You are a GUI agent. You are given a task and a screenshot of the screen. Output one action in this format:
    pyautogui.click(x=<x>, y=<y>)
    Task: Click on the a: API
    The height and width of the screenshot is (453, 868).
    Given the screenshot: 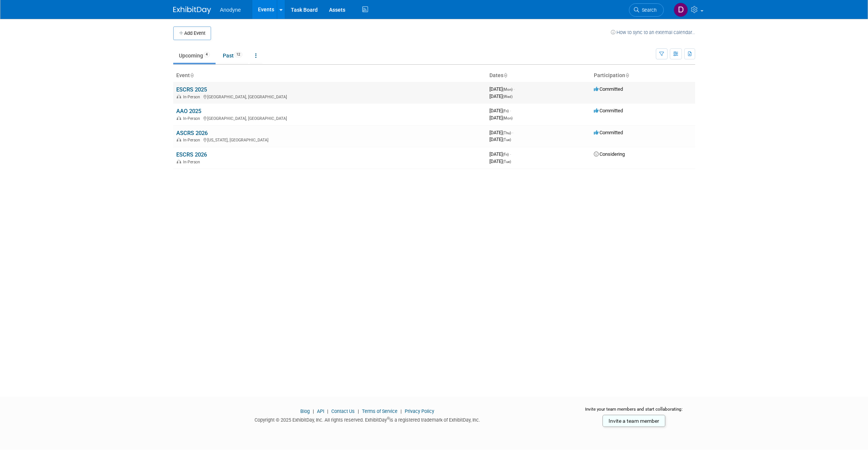 What is the action you would take?
    pyautogui.click(x=320, y=411)
    